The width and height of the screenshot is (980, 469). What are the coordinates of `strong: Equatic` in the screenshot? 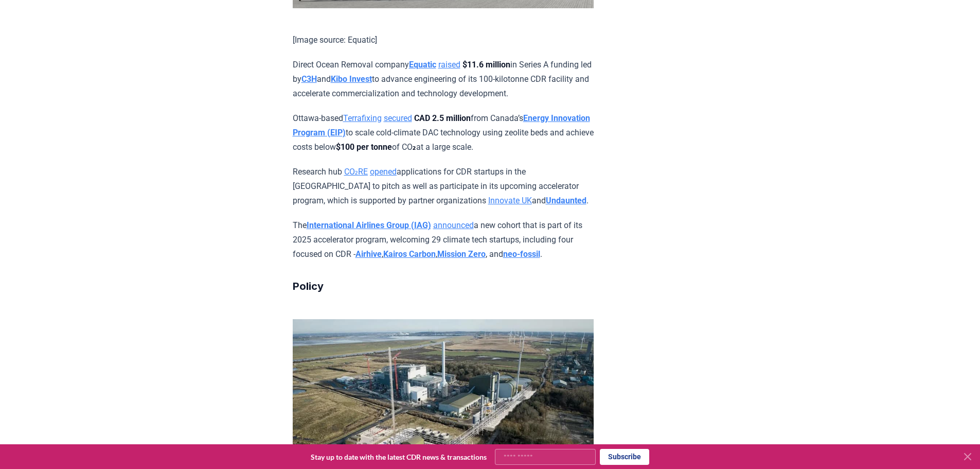 It's located at (422, 64).